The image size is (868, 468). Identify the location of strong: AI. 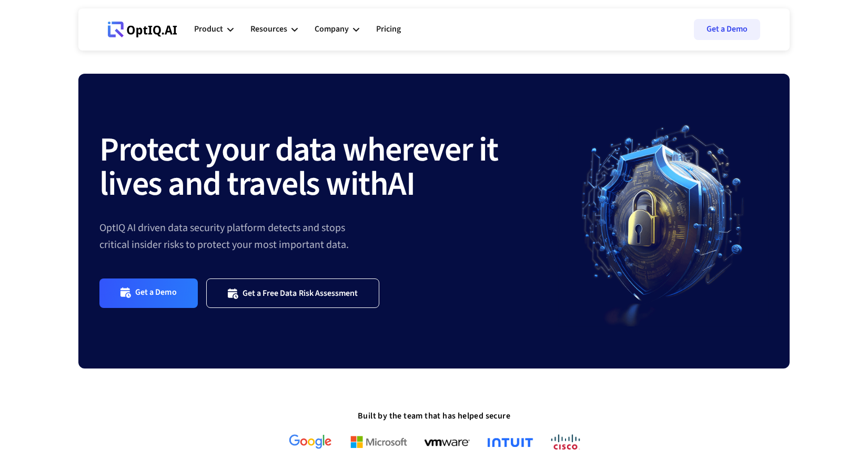
(401, 184).